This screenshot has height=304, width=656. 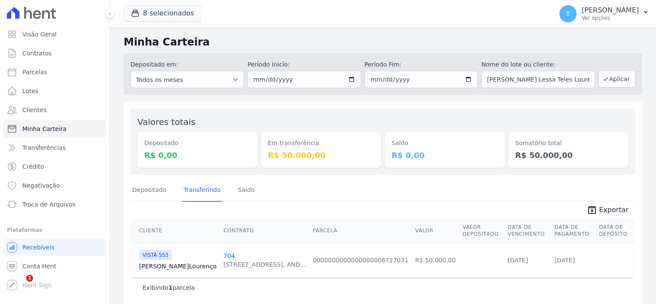 What do you see at coordinates (55, 185) in the screenshot?
I see `a: Negativação` at bounding box center [55, 185].